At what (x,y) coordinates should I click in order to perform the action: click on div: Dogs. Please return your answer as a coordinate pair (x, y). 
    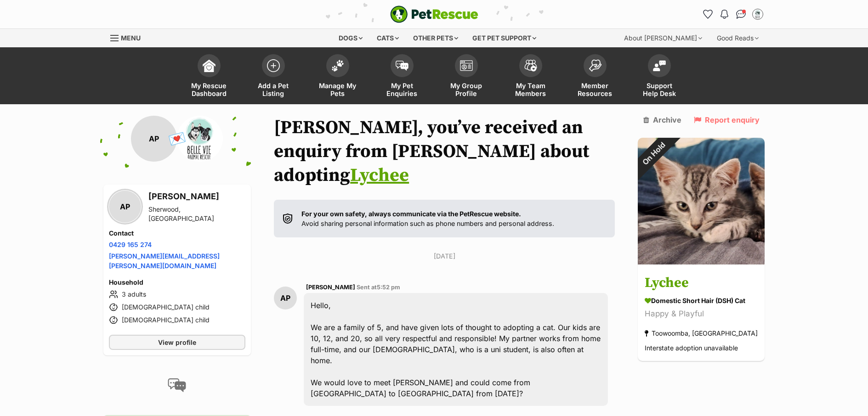
    Looking at the image, I should click on (351, 38).